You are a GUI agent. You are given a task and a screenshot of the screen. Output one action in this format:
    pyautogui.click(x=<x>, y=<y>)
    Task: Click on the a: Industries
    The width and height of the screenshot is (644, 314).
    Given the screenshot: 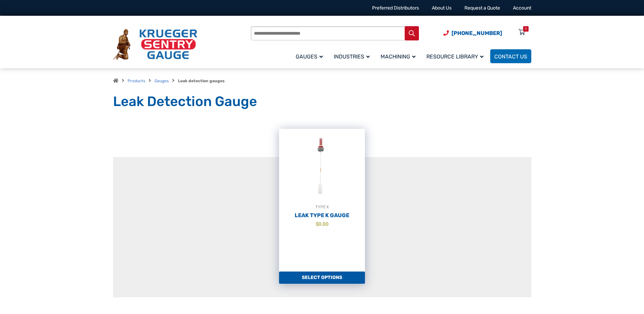 What is the action you would take?
    pyautogui.click(x=353, y=56)
    